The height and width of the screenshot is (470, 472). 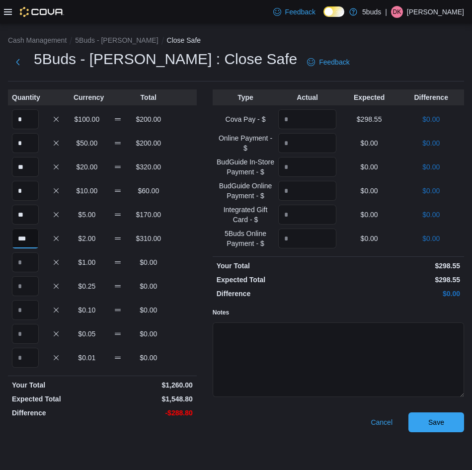 I want to click on label: Notes, so click(x=221, y=313).